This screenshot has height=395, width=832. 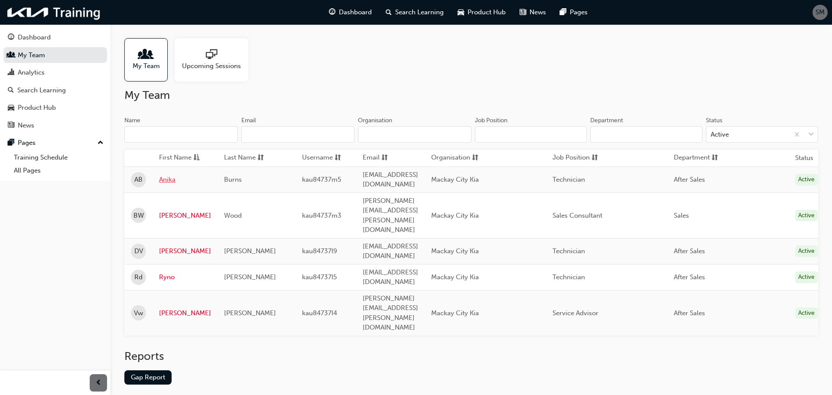 I want to click on span: Organisation, so click(x=451, y=158).